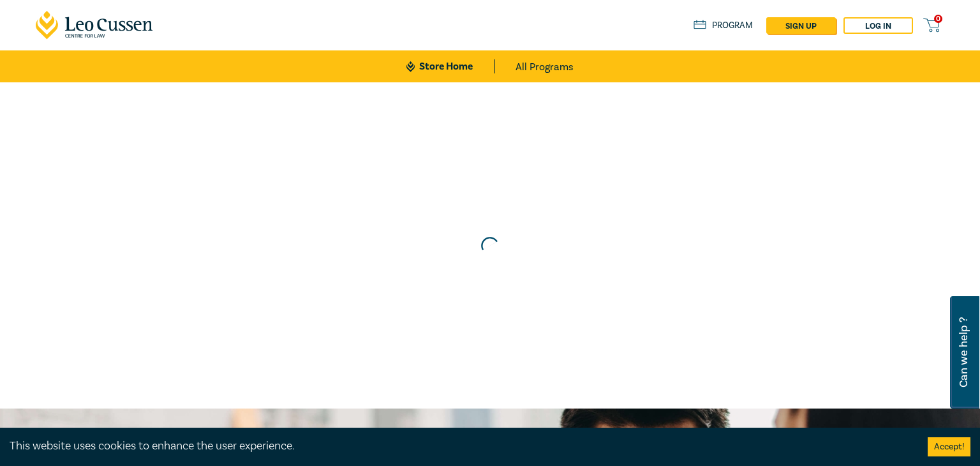 This screenshot has width=980, height=466. I want to click on span: 0, so click(938, 19).